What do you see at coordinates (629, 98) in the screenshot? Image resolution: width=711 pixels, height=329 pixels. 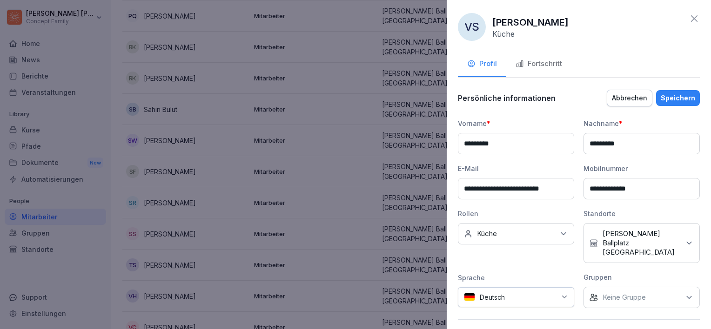 I see `button: Abbrechen` at bounding box center [629, 98].